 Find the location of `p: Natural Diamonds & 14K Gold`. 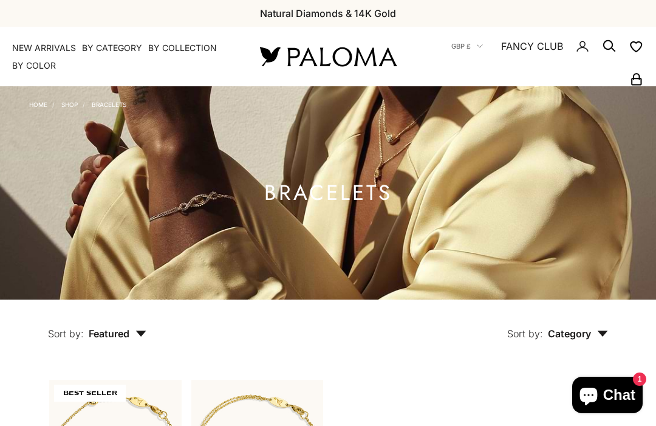

p: Natural Diamonds & 14K Gold is located at coordinates (328, 13).